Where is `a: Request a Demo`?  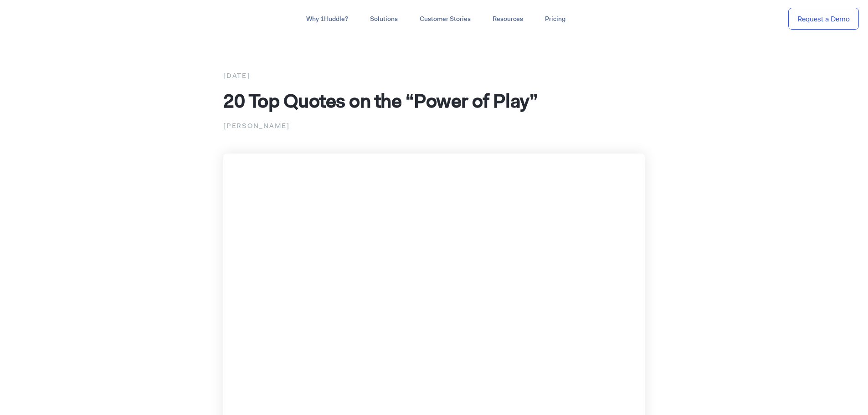 a: Request a Demo is located at coordinates (823, 18).